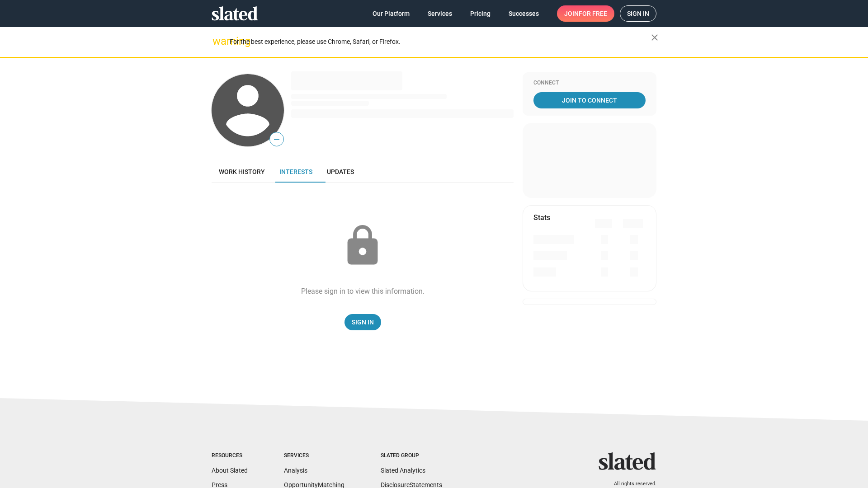  Describe the element at coordinates (590, 100) in the screenshot. I see `a: Join To Connect` at that location.